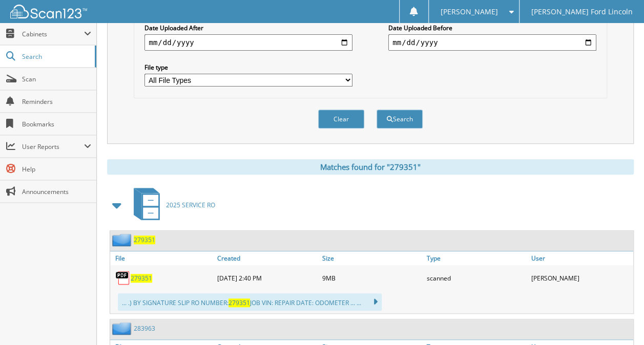 The image size is (644, 345). Describe the element at coordinates (57, 124) in the screenshot. I see `span: Bookmarks` at that location.